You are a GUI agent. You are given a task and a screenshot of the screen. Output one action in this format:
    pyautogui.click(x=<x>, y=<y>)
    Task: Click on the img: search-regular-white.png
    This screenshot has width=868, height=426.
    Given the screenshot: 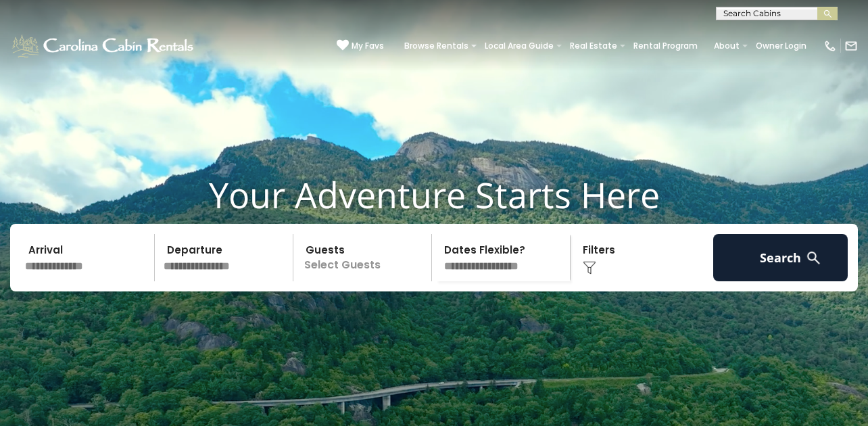 What is the action you would take?
    pyautogui.click(x=813, y=257)
    